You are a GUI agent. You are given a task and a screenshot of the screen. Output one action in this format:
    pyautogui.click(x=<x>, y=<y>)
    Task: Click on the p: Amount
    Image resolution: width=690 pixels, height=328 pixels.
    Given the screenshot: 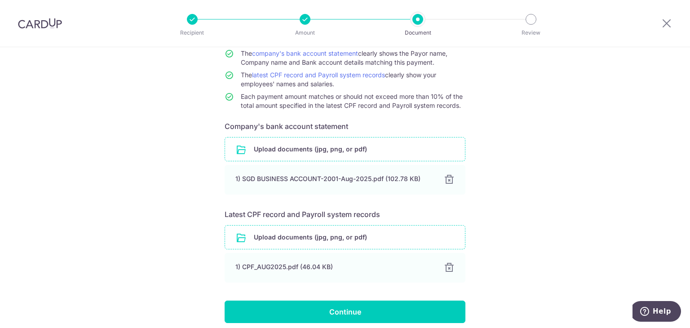 What is the action you would take?
    pyautogui.click(x=305, y=33)
    